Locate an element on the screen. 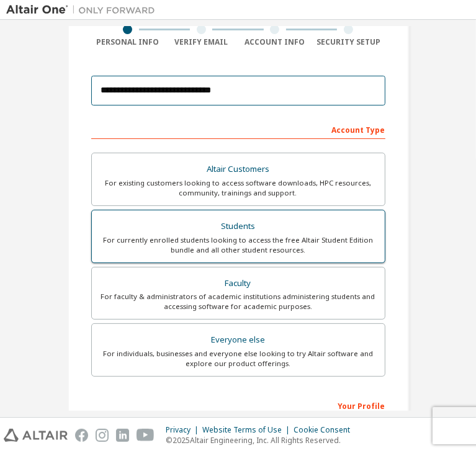 The height and width of the screenshot is (453, 476). div: For currently enrolled students looking to access the free Altair Student Edition bundle and all ... is located at coordinates (238, 245).